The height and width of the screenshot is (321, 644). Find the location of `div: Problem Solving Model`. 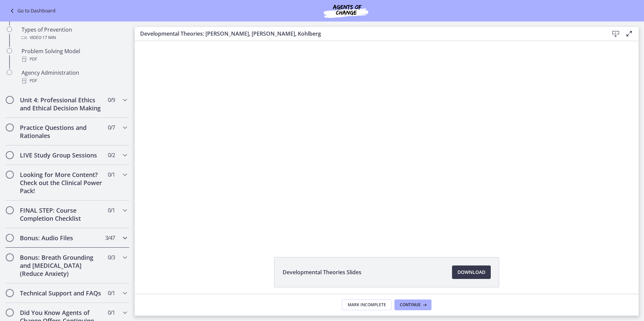

div: Problem Solving Model is located at coordinates (74, 55).